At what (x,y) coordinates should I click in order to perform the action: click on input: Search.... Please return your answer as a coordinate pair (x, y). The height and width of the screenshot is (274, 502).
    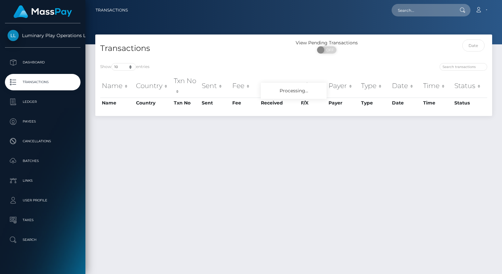
    Looking at the image, I should click on (422, 10).